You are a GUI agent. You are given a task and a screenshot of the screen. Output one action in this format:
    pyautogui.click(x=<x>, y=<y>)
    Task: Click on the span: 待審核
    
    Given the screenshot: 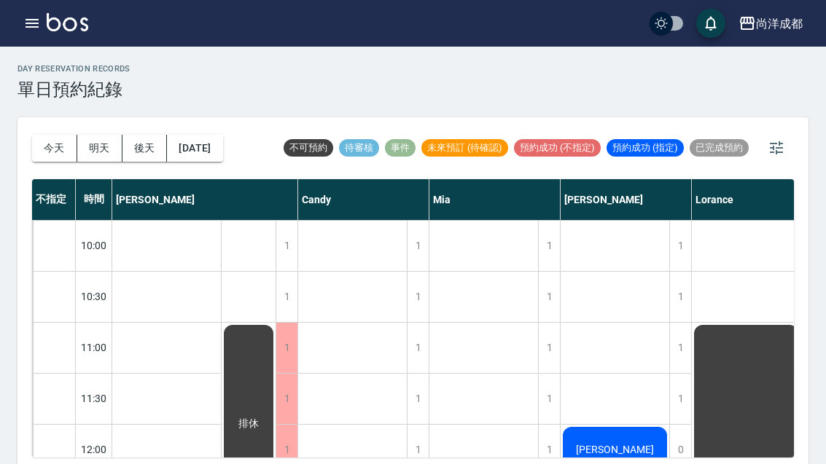 What is the action you would take?
    pyautogui.click(x=358, y=148)
    